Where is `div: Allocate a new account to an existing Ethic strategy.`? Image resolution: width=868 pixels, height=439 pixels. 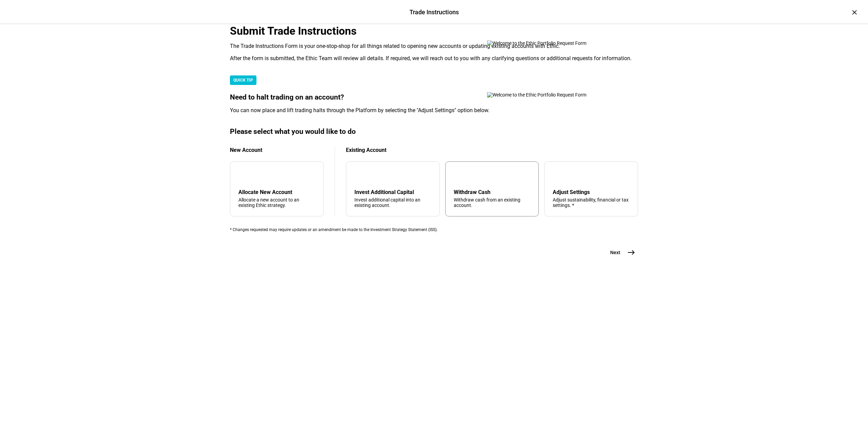
div: Allocate a new account to an existing Ethic strategy. is located at coordinates (277, 202).